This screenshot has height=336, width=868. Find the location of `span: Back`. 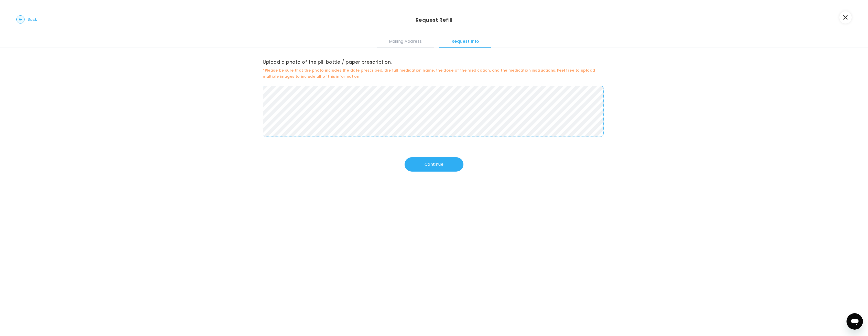

span: Back is located at coordinates (32, 20).